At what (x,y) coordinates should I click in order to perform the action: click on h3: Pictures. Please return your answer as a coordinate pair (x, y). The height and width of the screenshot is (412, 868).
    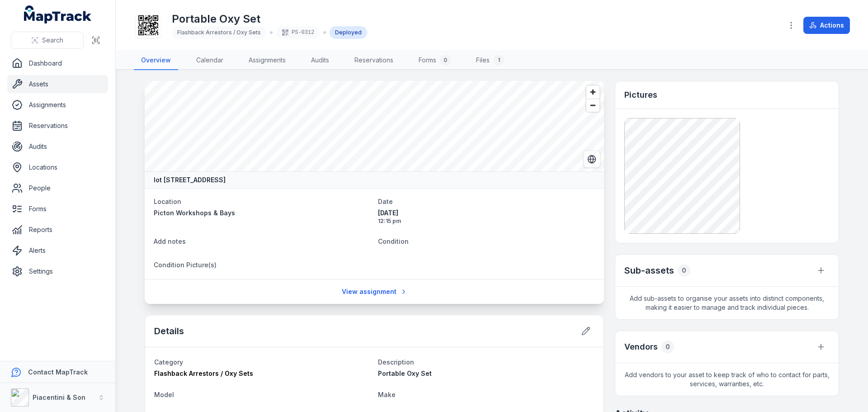
    Looking at the image, I should click on (641, 95).